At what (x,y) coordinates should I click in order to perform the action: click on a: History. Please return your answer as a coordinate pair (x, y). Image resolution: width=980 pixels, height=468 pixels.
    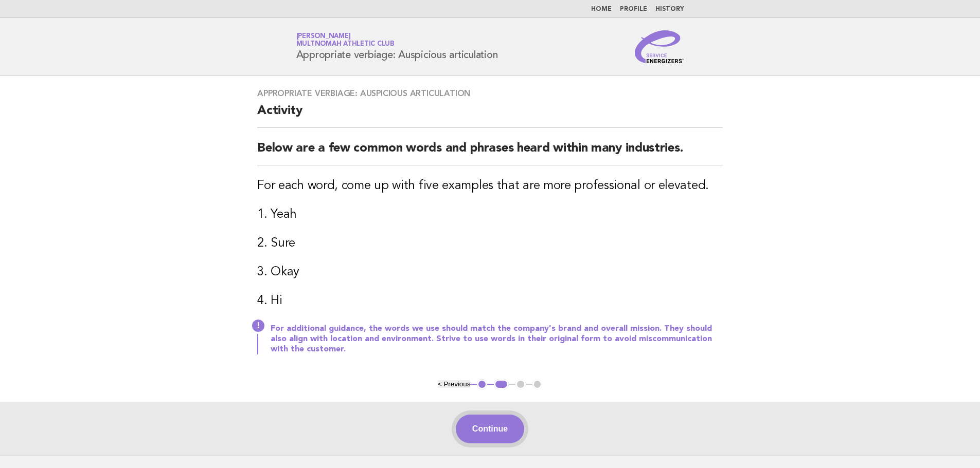
    Looking at the image, I should click on (670, 9).